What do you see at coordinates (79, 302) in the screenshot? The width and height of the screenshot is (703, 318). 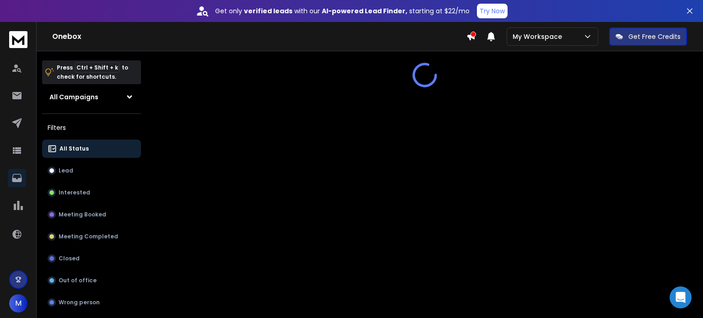 I see `p: Wrong person` at bounding box center [79, 302].